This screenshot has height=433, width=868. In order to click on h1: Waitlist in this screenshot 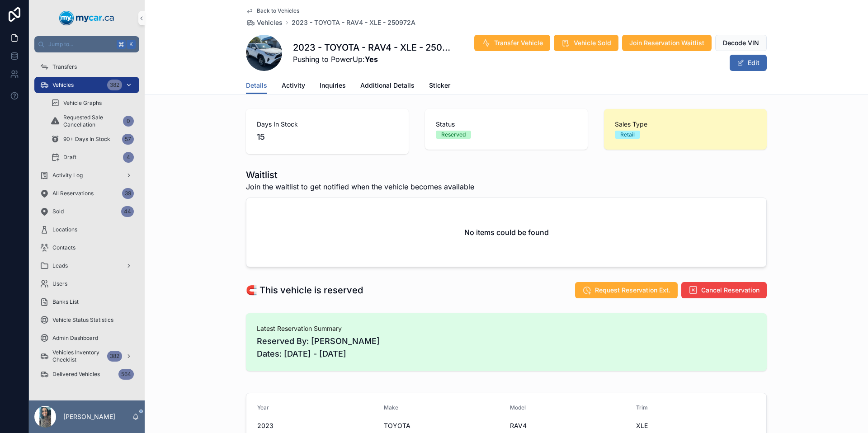, I will do `click(360, 175)`.